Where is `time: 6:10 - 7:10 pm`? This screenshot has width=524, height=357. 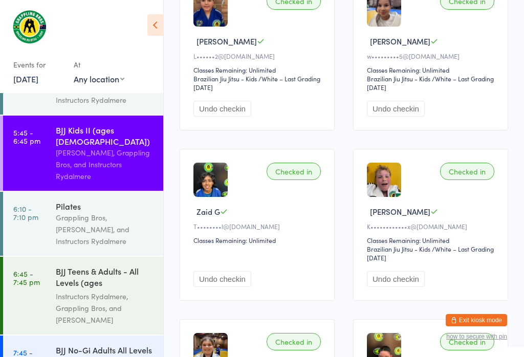
time: 6:10 - 7:10 pm is located at coordinates (26, 213).